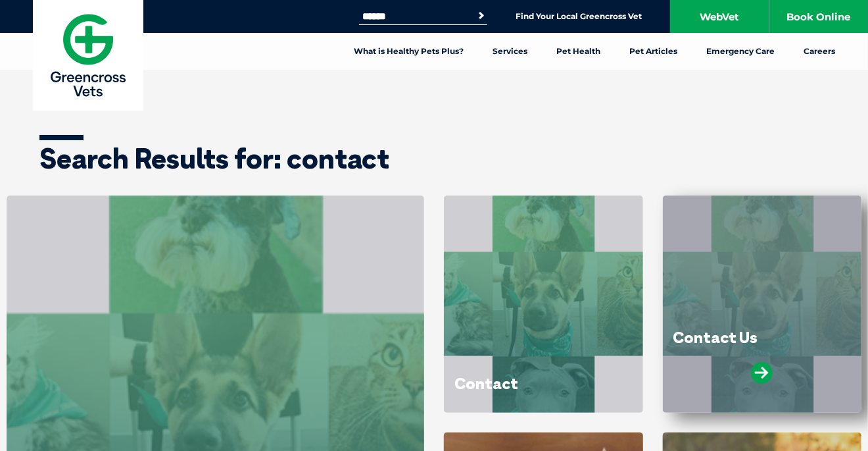 Image resolution: width=868 pixels, height=451 pixels. Describe the element at coordinates (486, 383) in the screenshot. I see `a: Contact` at that location.